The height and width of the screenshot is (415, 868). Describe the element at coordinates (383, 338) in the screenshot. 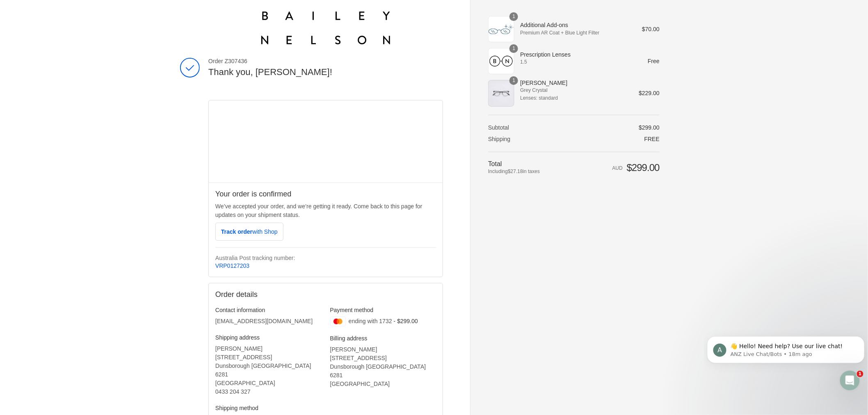

I see `h3: Billing address` at that location.